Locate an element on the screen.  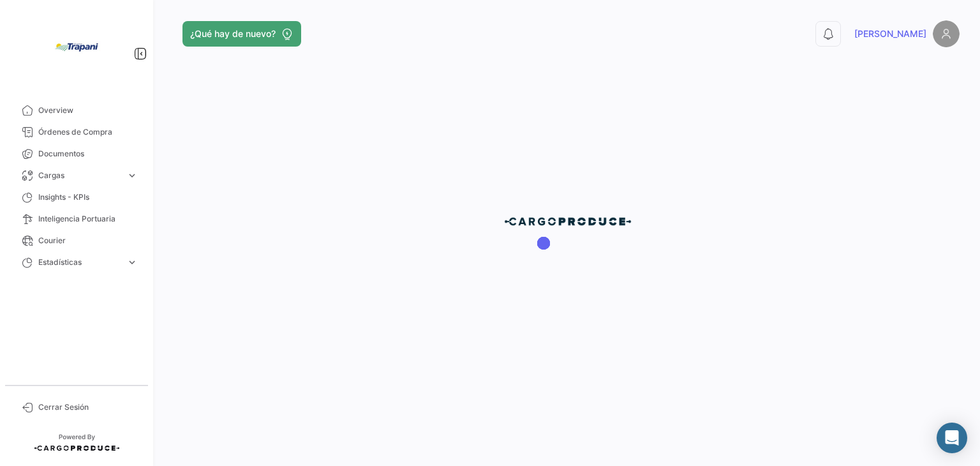
span: Insights - KPIs is located at coordinates (88, 197).